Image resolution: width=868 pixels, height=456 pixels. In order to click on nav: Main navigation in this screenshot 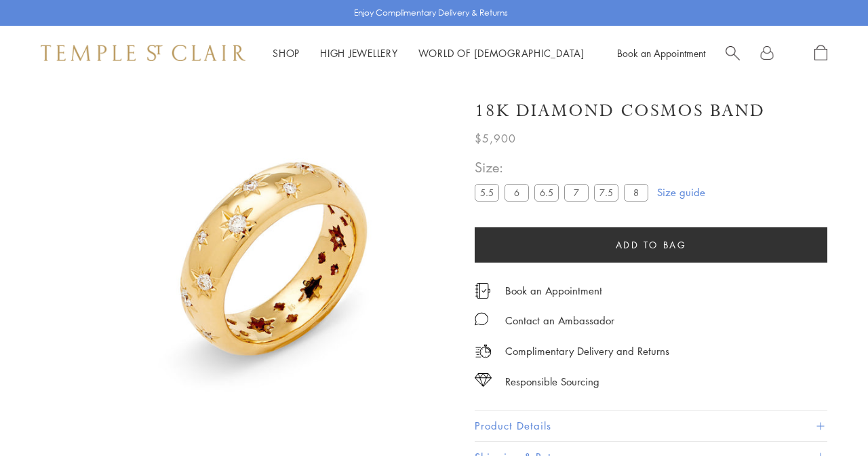, I will do `click(429, 53)`.